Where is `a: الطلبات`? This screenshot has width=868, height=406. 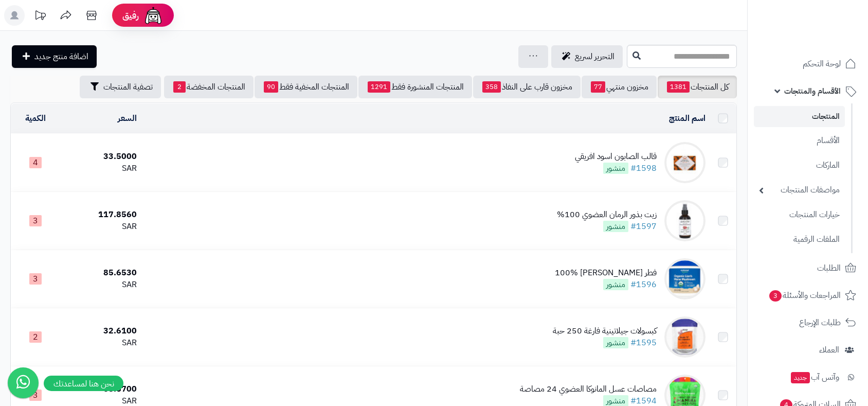
a: الطلبات is located at coordinates (808, 268).